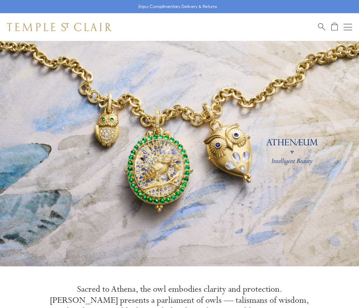 The height and width of the screenshot is (308, 359). I want to click on button: Open navigation, so click(348, 27).